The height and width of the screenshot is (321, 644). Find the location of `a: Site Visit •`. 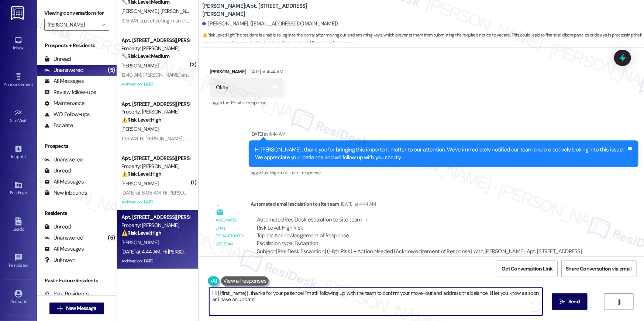

a: Site Visit • is located at coordinates (18, 117).